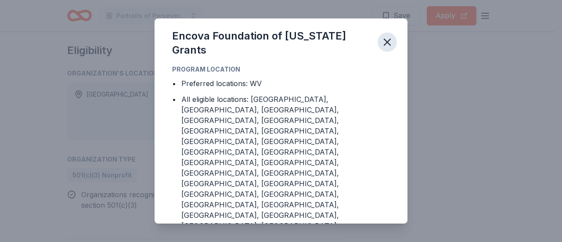  What do you see at coordinates (221, 83) in the screenshot?
I see `div: Preferred locations: WV` at bounding box center [221, 83].